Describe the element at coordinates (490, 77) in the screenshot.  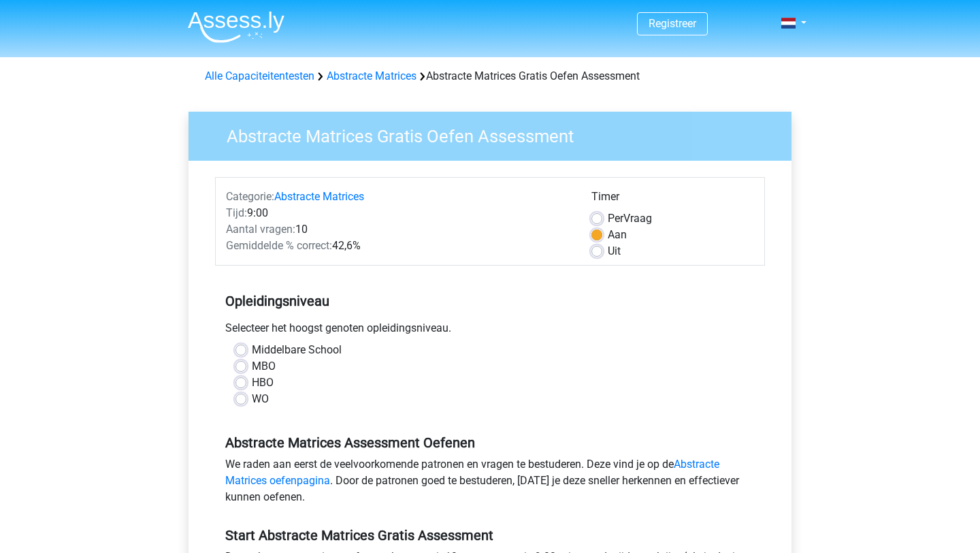
I see `div: Abstracte Matrices Gratis Oefen Assessment` at that location.